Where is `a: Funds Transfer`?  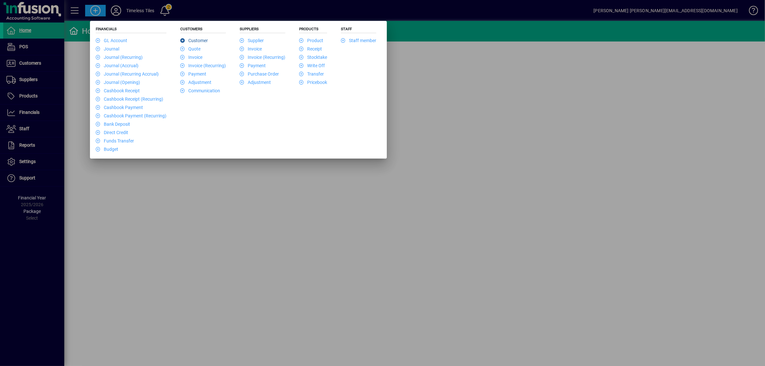 a: Funds Transfer is located at coordinates (115, 141).